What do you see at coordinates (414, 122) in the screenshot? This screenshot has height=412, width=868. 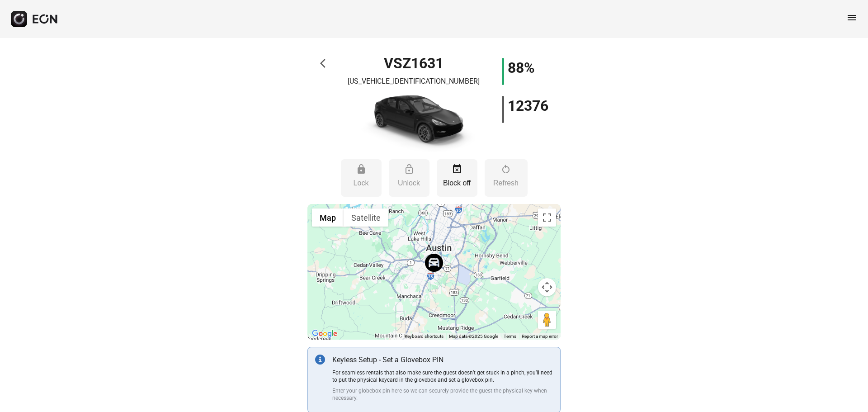 I see `img: car` at bounding box center [414, 122].